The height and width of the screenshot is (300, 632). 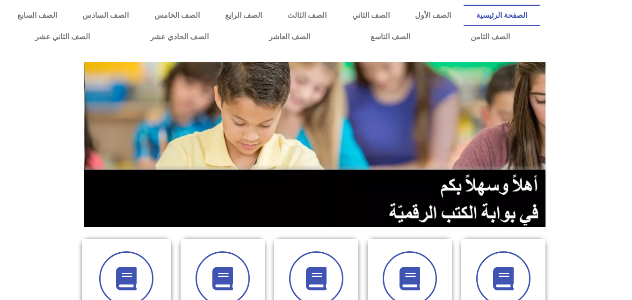 What do you see at coordinates (307, 15) in the screenshot?
I see `a: الصف الثالث` at bounding box center [307, 15].